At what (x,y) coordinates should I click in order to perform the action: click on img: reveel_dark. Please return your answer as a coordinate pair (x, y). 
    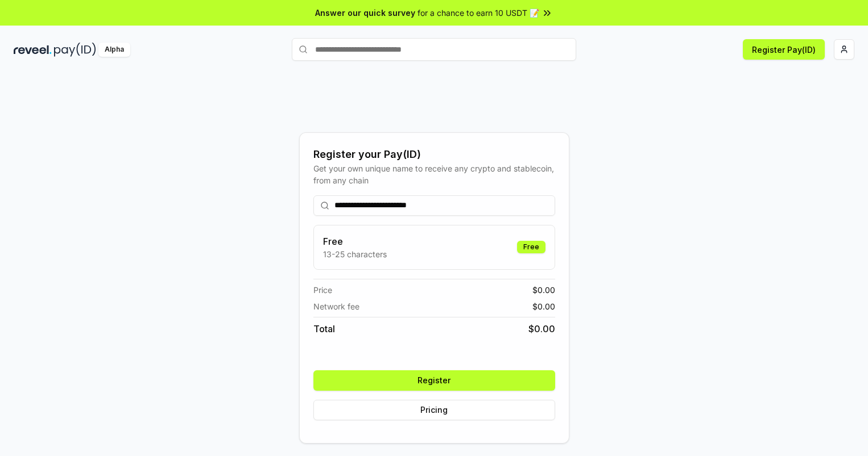
    Looking at the image, I should click on (32, 49).